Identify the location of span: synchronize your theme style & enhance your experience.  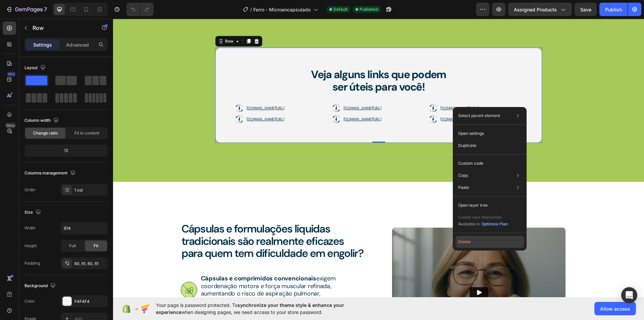
(250, 309).